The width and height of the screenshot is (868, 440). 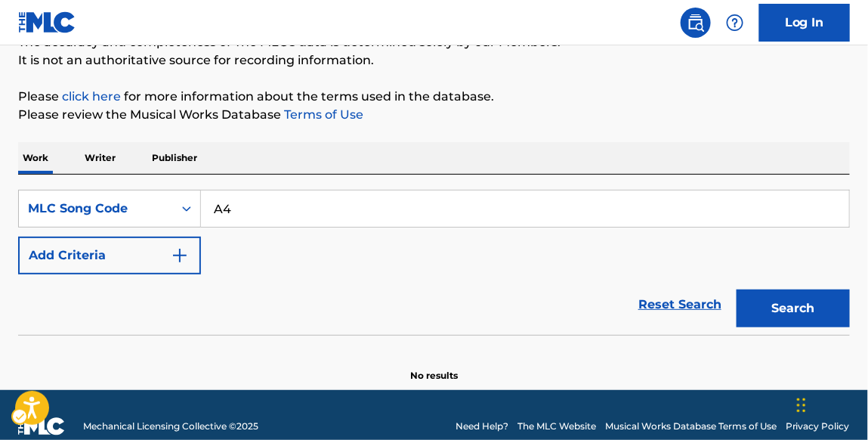 I want to click on img: 9d2ae6d4665cec9f34b9.svg, so click(x=180, y=255).